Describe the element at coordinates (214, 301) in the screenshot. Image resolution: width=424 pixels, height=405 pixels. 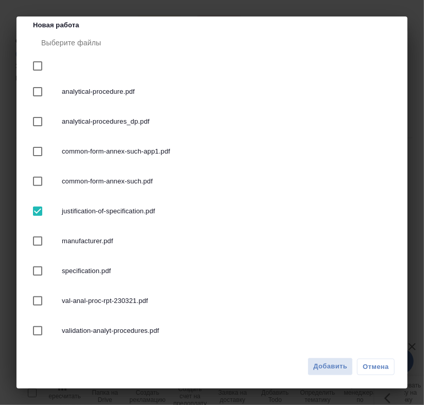
I see `div: val-anal-proc-rpt-230321.pdf` at that location.